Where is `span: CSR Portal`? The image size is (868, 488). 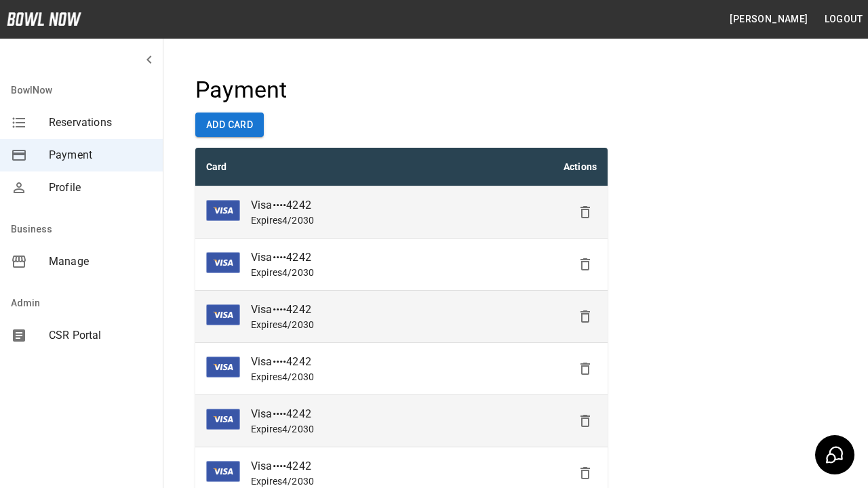
span: CSR Portal is located at coordinates (101, 336).